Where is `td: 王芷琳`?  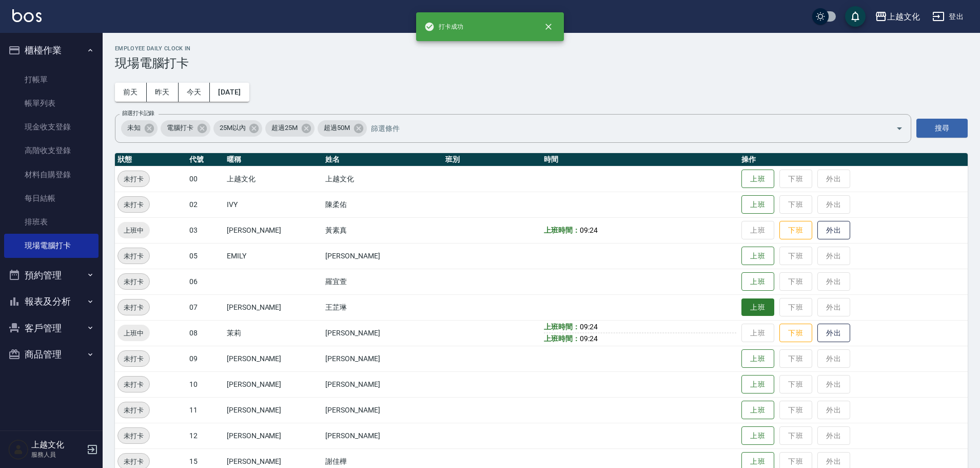
td: 王芷琳 is located at coordinates (383, 307).